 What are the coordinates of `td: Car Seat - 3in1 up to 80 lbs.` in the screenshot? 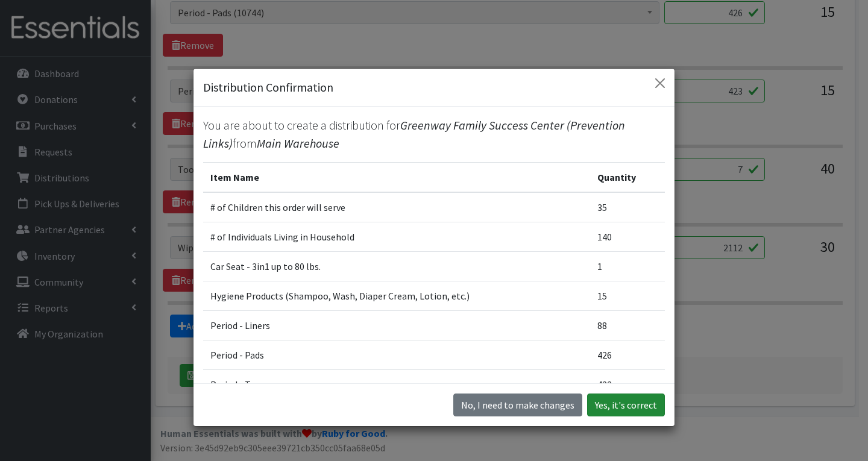 It's located at (397, 266).